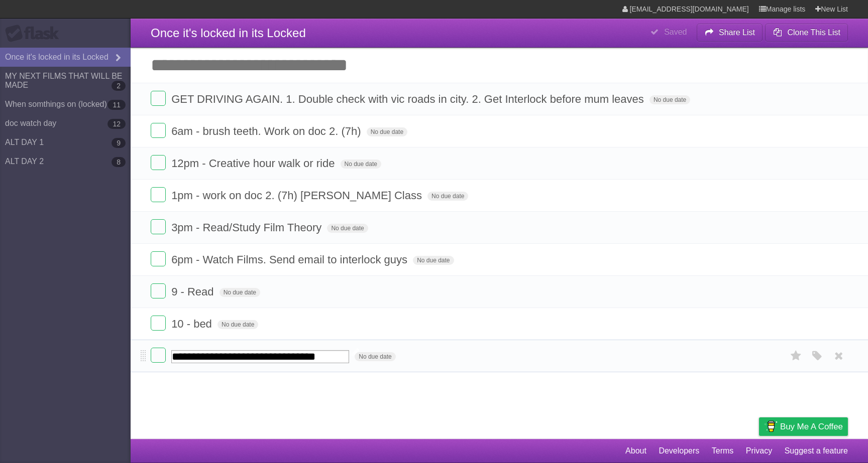 The image size is (868, 463). What do you see at coordinates (254, 163) in the screenshot?
I see `span: 12pm - Creative hour walk or ride` at bounding box center [254, 163].